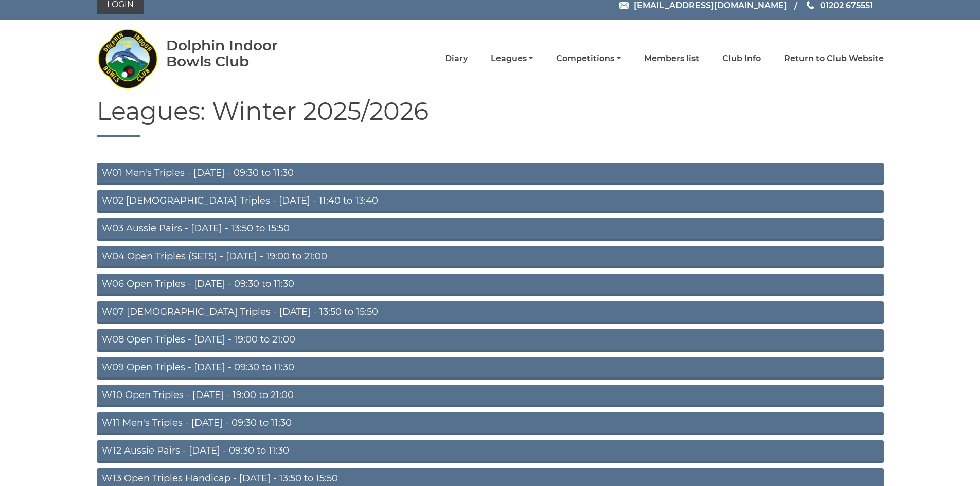 This screenshot has height=486, width=980. What do you see at coordinates (834, 59) in the screenshot?
I see `a: Return to Club Website` at bounding box center [834, 59].